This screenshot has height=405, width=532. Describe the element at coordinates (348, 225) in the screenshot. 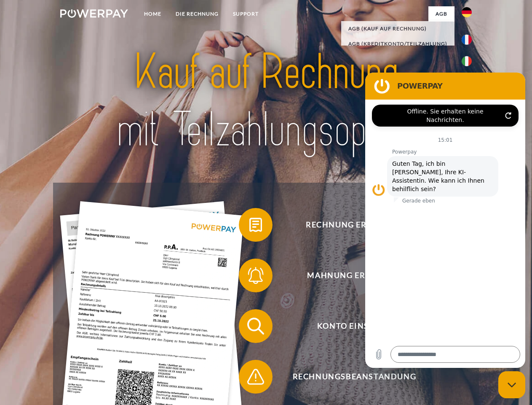

I see `button: Rechnung erhalten?` at that location.